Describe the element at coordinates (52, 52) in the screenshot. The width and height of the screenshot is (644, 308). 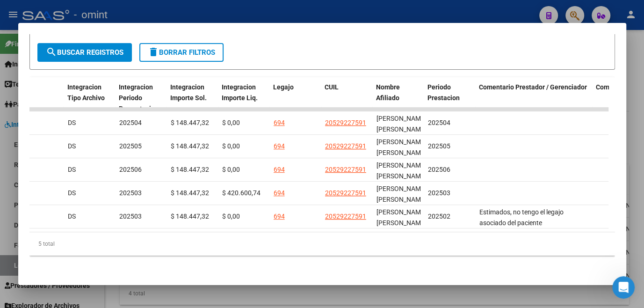
I see `mat-icon: search` at that location.